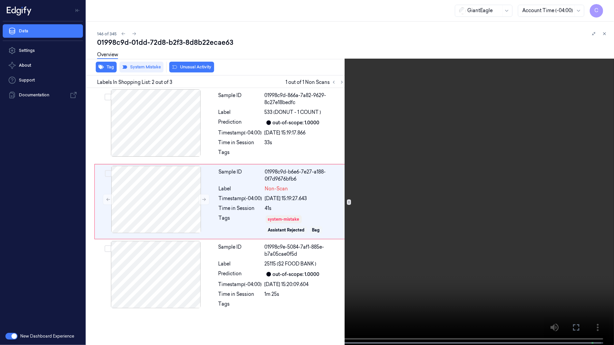  I want to click on div: 01998c9d-b6e6-7e27-a188-0f7d9676bfb6, so click(304, 176).